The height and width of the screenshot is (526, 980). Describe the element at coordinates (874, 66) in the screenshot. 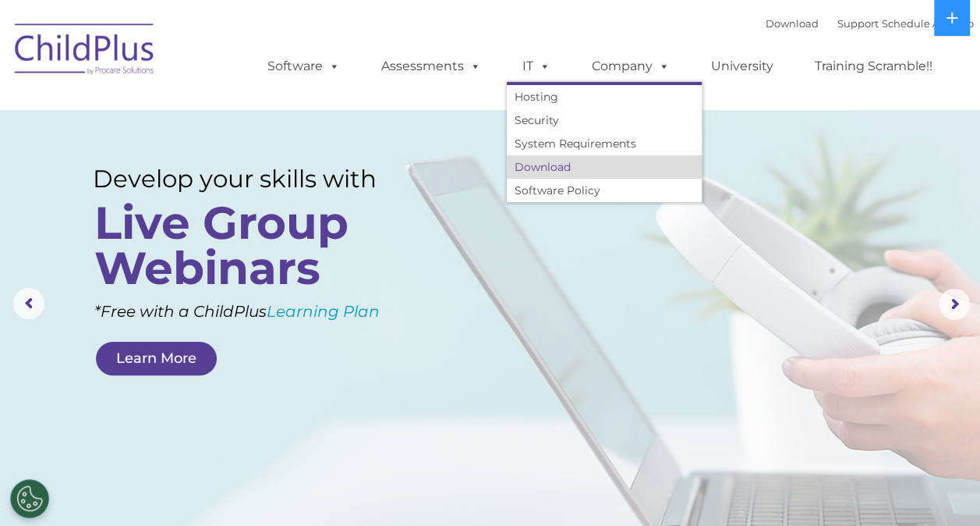

I see `a: Training Scramble!!` at that location.